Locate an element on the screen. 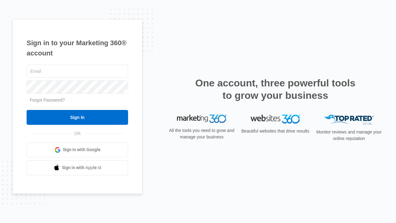 Image resolution: width=396 pixels, height=223 pixels. p: All the tools you need to grow and manage your business is located at coordinates (201, 134).